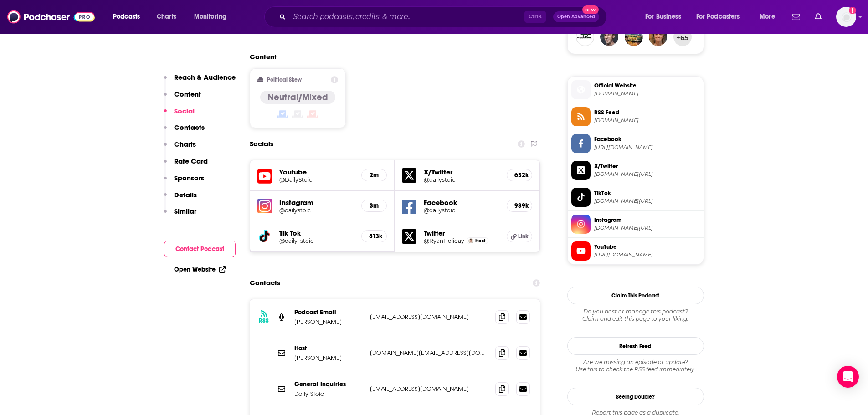  I want to click on img: User Profile, so click(846, 17).